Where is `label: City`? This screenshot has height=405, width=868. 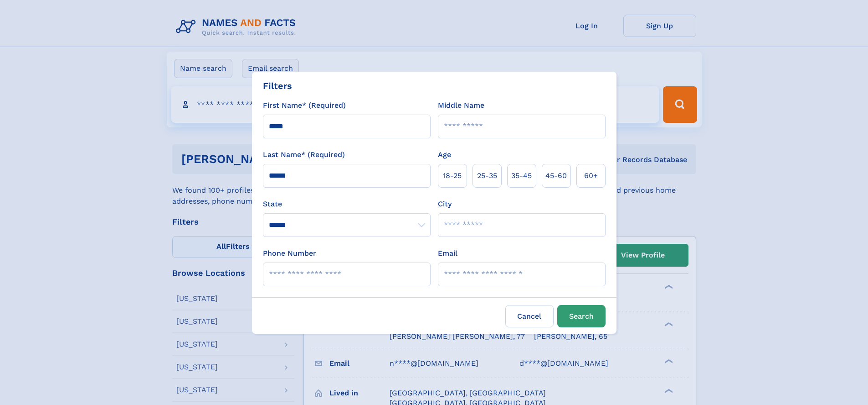
label: City is located at coordinates (444, 204).